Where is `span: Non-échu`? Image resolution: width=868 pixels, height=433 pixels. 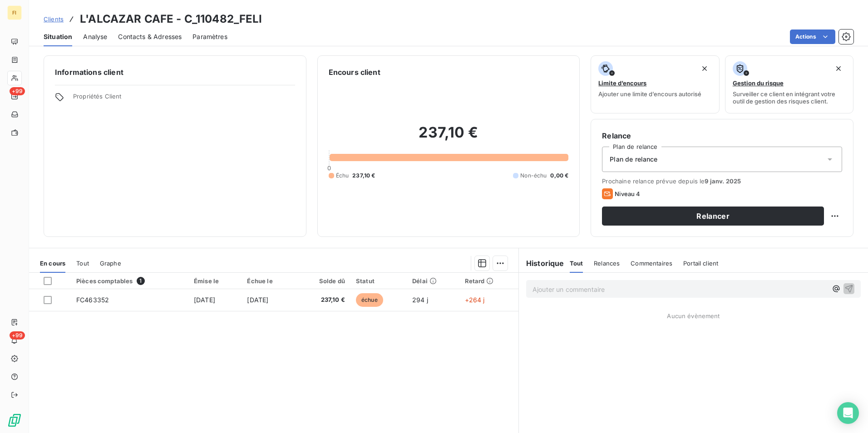 span: Non-échu is located at coordinates (534, 175).